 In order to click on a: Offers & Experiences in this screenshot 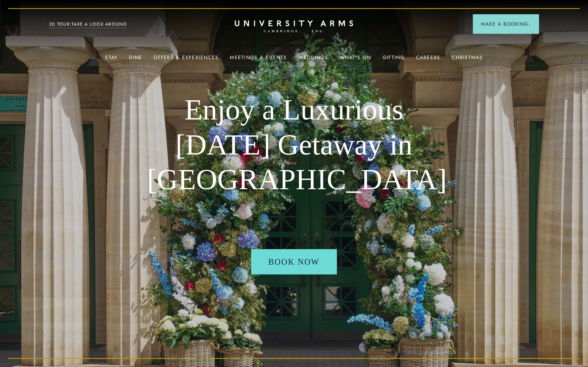, I will do `click(186, 60)`.